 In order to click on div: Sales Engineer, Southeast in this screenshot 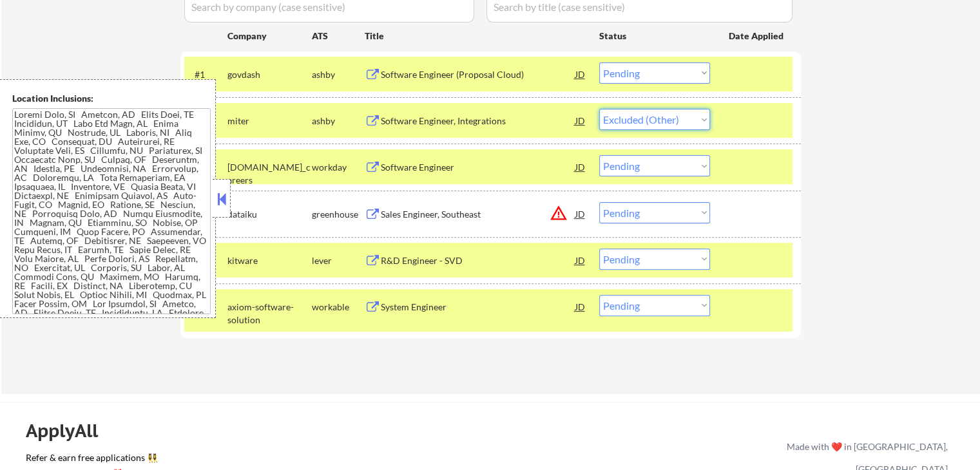, I will do `click(478, 214)`.